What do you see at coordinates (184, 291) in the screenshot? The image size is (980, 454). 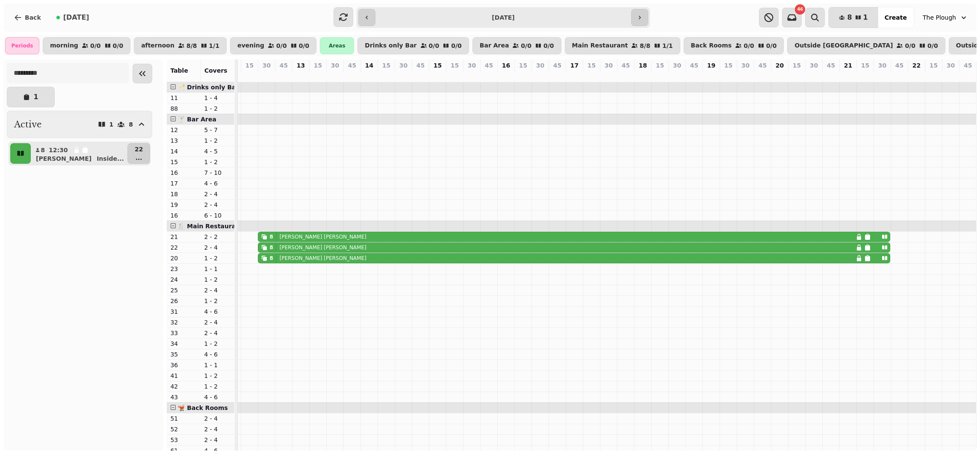 I see `p: 25` at bounding box center [184, 291].